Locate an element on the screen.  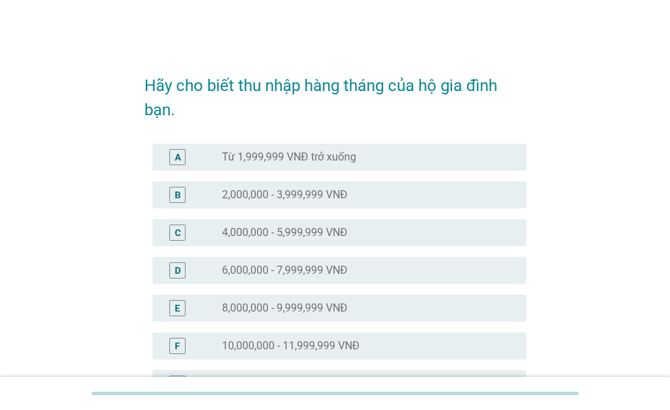
label: 4,000,000 - 5,999,999 VNĐ is located at coordinates (285, 233).